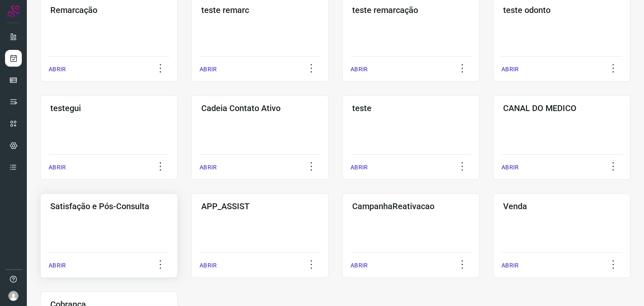 The width and height of the screenshot is (644, 306). I want to click on h3: teste remarcação, so click(411, 10).